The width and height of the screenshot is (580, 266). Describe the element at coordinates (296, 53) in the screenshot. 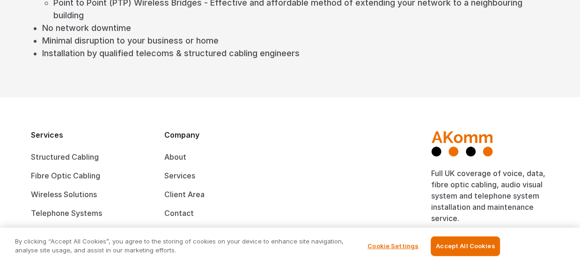

I see `li: Installation by qualified telecoms & structured cabling engineers` at that location.